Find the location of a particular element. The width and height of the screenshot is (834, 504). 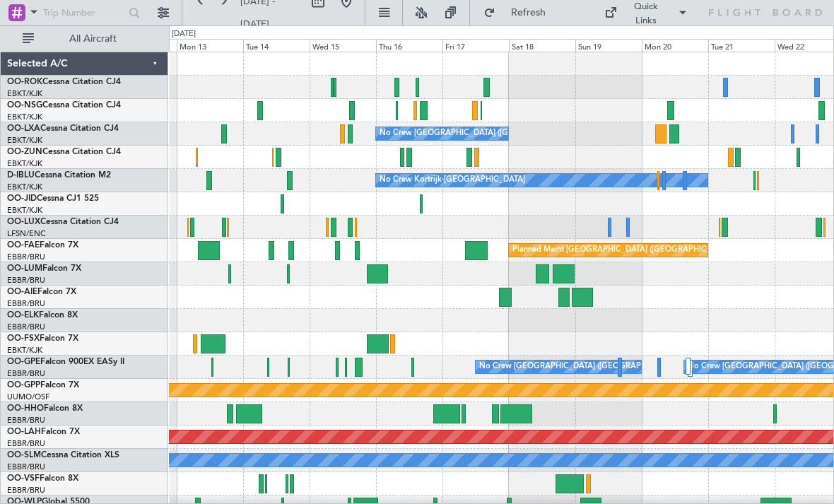

a: OO-GPEFalcon 900EX EASy II is located at coordinates (65, 362).